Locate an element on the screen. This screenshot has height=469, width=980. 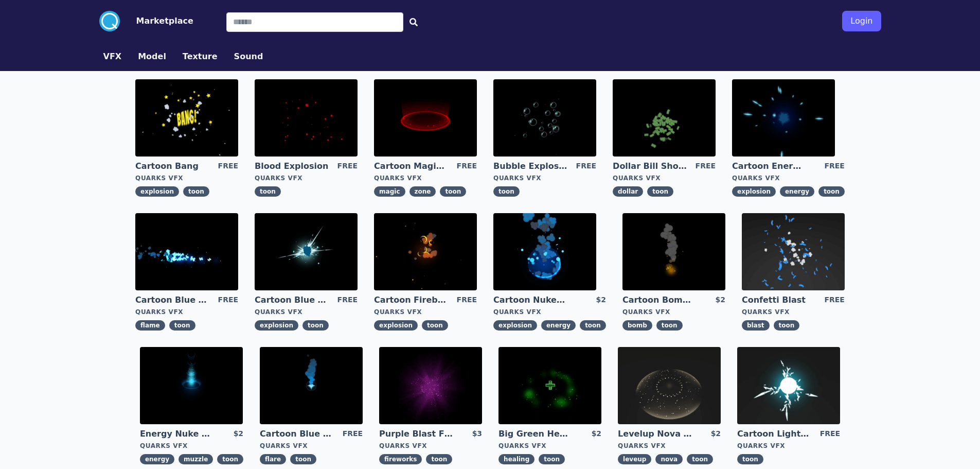
button: Login is located at coordinates (861, 21).